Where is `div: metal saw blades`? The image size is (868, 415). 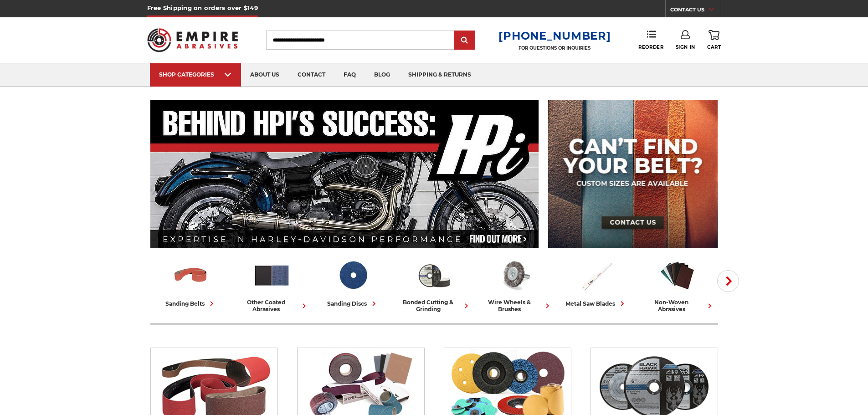
div: metal saw blades is located at coordinates (596, 303).